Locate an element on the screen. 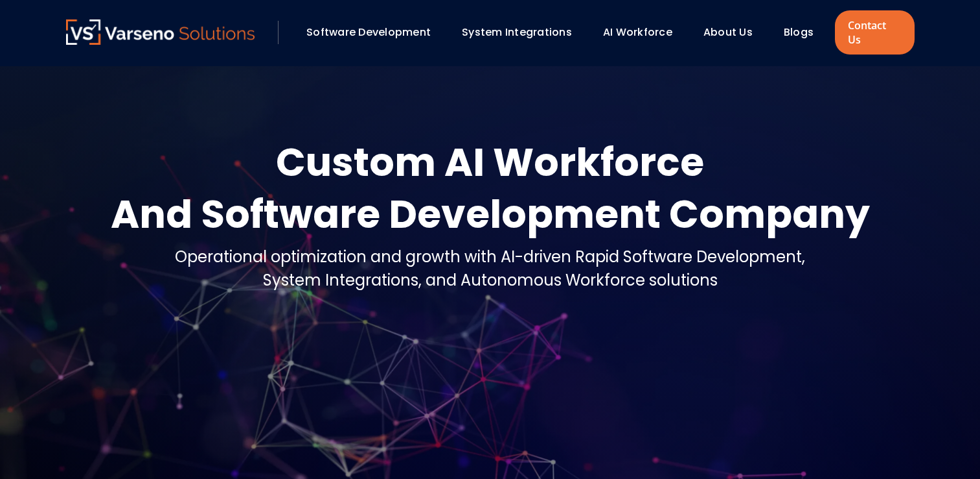 This screenshot has height=479, width=980. a: Contact Us is located at coordinates (875, 32).